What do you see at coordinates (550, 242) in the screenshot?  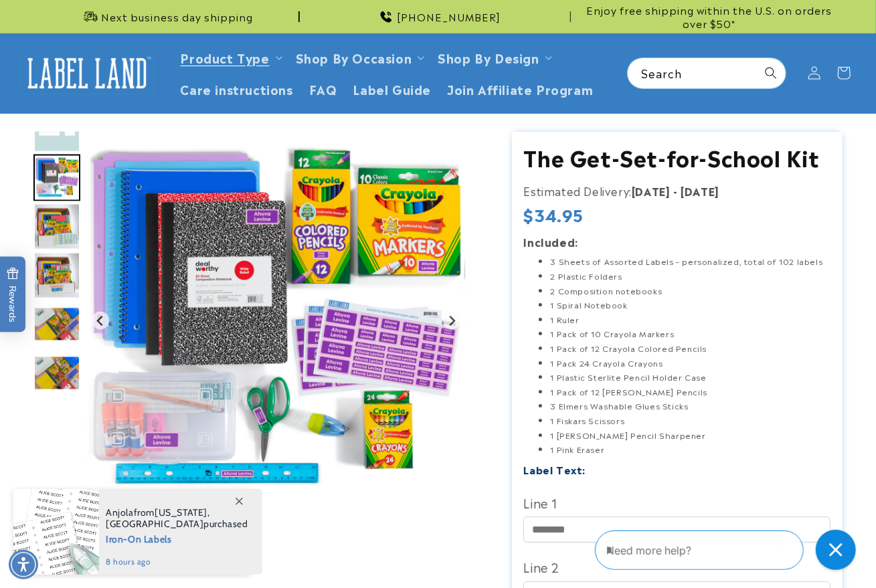 I see `strong: Included:` at bounding box center [550, 242].